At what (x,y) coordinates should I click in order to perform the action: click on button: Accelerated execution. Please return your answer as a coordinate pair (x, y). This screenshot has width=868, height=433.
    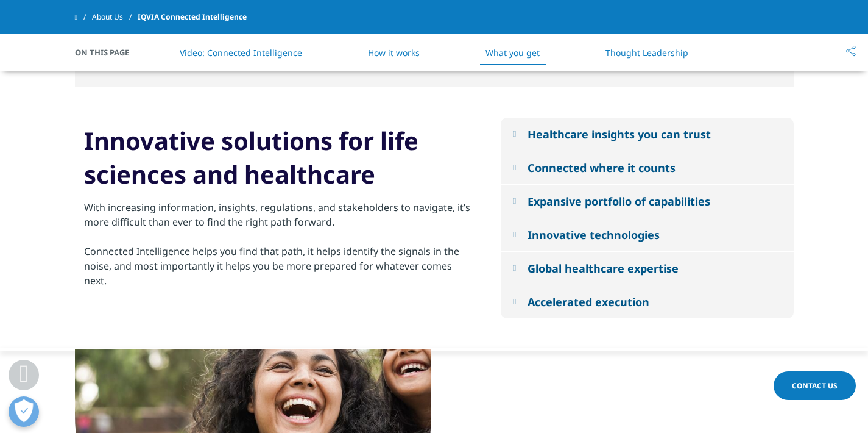
    Looking at the image, I should click on (646, 301).